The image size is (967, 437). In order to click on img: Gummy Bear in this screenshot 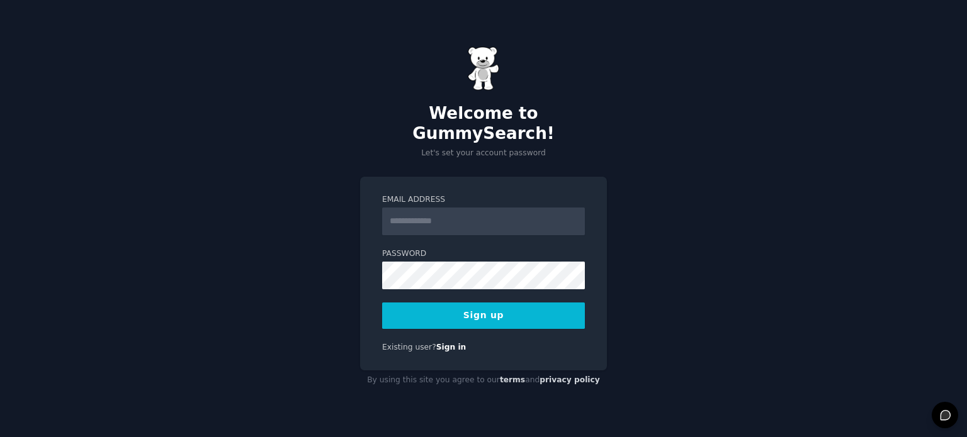, I will do `click(483, 69)`.